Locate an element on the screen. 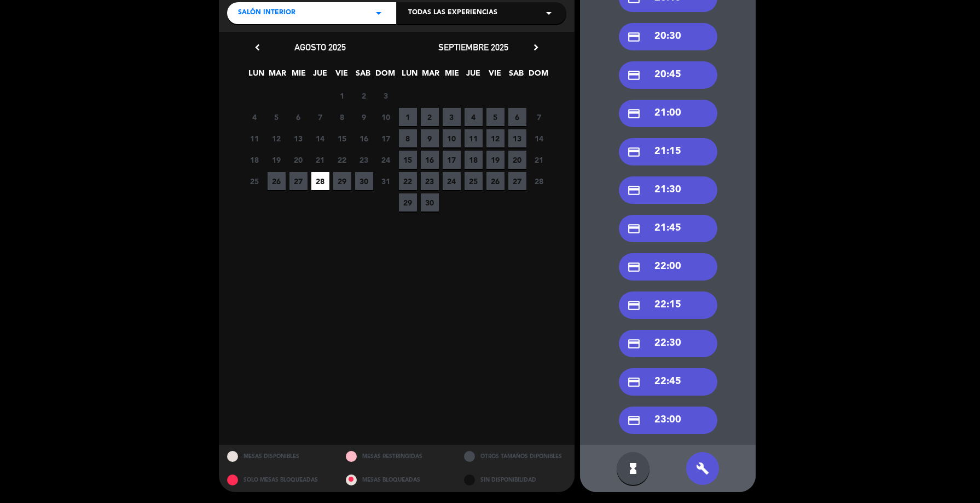 Image resolution: width=980 pixels, height=503 pixels. span: Todas las experiencias is located at coordinates (453, 13).